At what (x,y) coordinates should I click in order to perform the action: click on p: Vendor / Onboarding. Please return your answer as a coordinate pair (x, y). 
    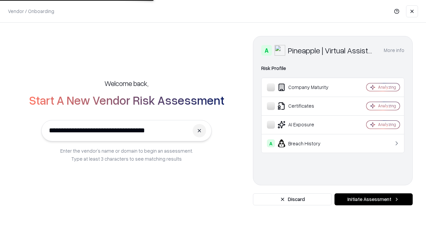
    Looking at the image, I should click on (31, 11).